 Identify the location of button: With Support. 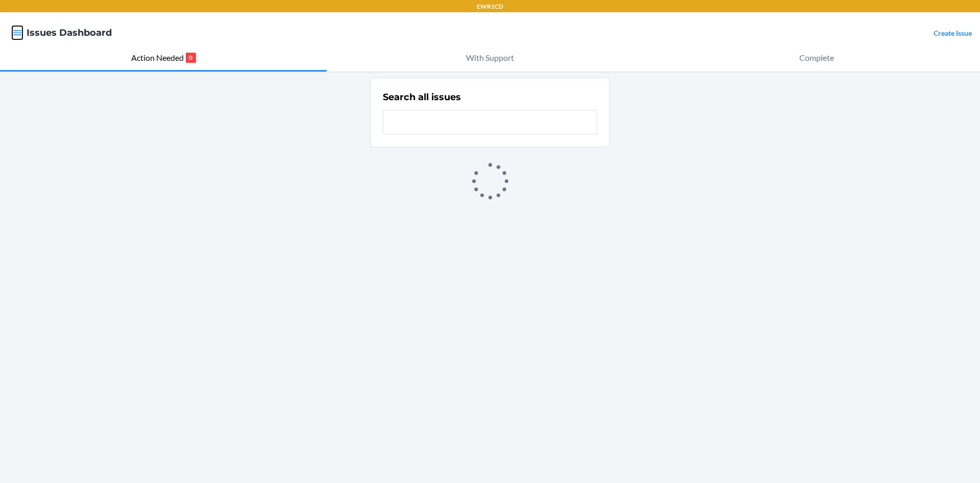
(490, 58).